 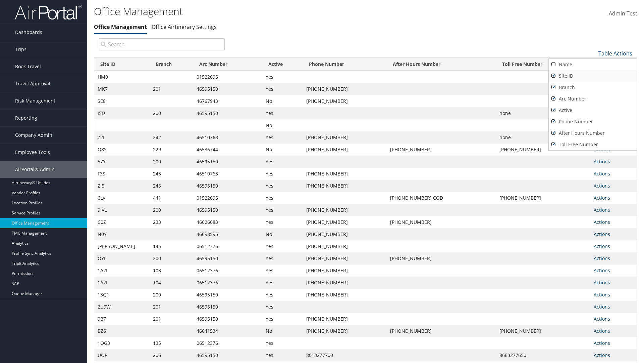 I want to click on span: Employee Tools, so click(x=33, y=152).